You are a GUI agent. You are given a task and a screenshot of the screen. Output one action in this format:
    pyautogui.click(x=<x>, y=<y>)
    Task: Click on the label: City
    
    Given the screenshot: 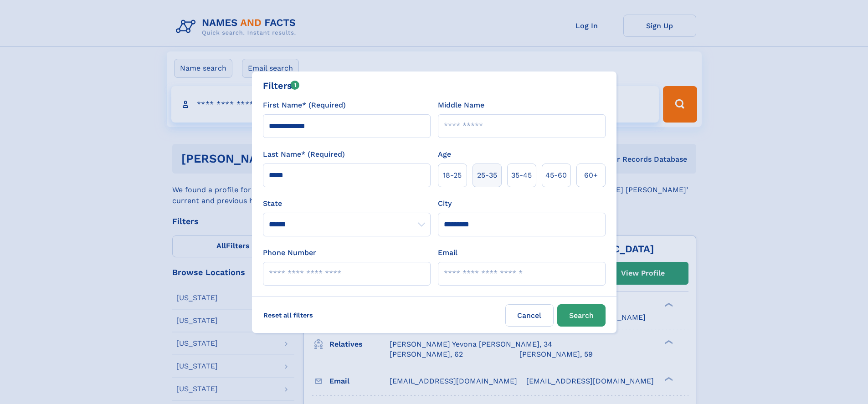 What is the action you would take?
    pyautogui.click(x=445, y=203)
    